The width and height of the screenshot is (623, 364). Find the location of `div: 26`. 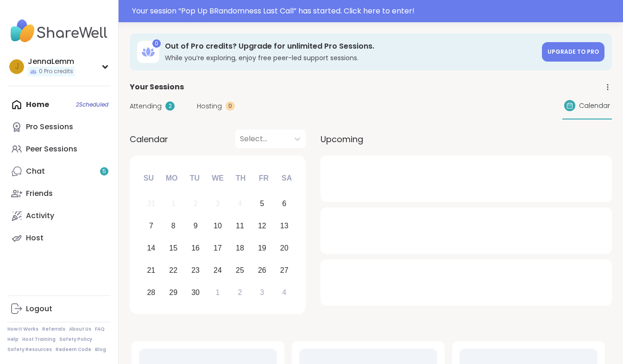

div: 26 is located at coordinates (262, 270).